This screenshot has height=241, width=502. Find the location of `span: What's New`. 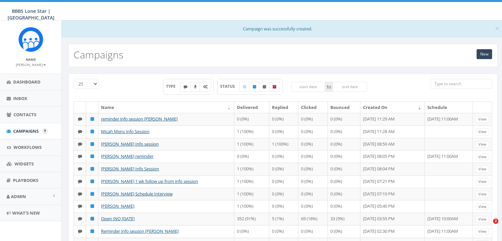

span: What's New is located at coordinates (26, 213).